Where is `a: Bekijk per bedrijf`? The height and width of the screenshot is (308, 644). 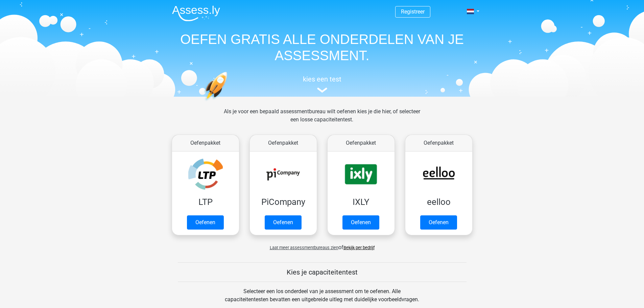
a: Bekijk per bedrijf is located at coordinates (359, 248).